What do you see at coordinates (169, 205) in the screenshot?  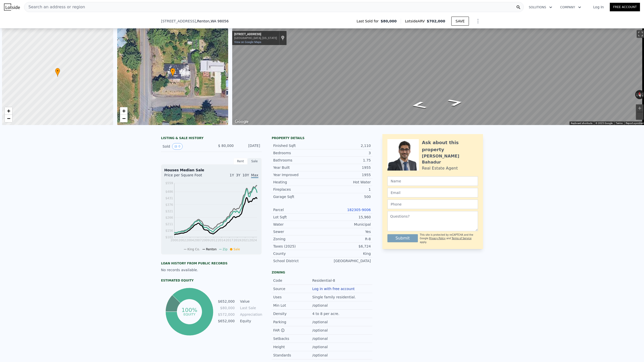 I see `tspan: $376` at bounding box center [169, 205].